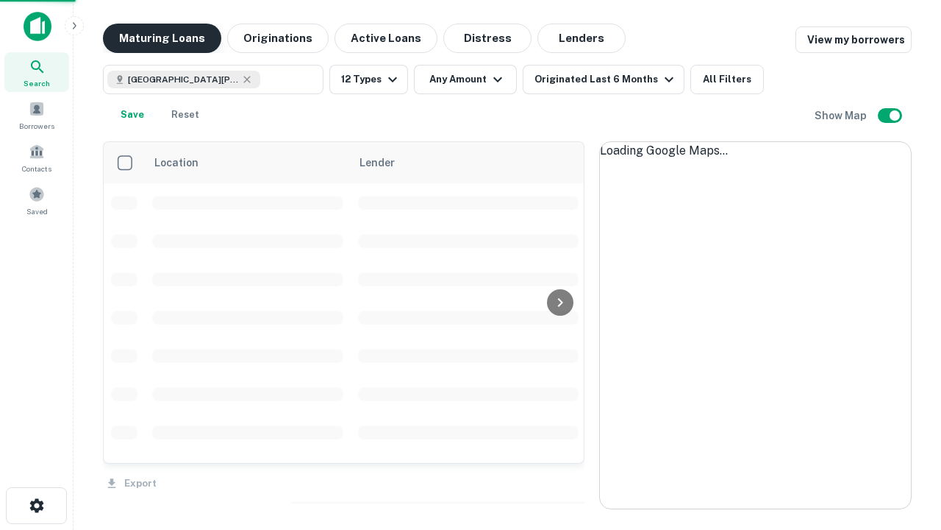 This screenshot has width=941, height=530. What do you see at coordinates (37, 168) in the screenshot?
I see `span: Contacts` at bounding box center [37, 168].